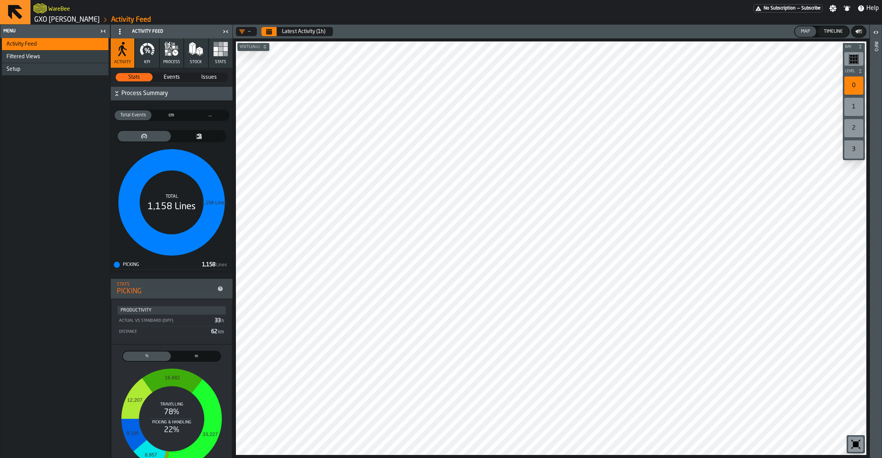  I want to click on button: button-Map, so click(806, 32).